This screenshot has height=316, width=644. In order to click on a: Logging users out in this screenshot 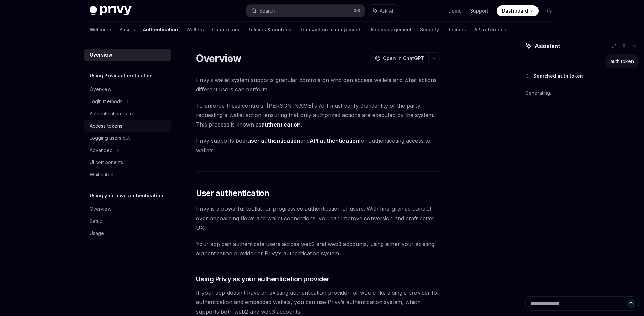, I will do `click(128, 138)`.